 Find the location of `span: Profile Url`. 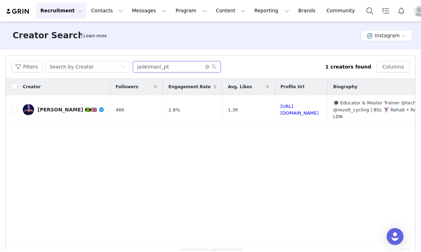

span: Profile Url is located at coordinates (293, 87).